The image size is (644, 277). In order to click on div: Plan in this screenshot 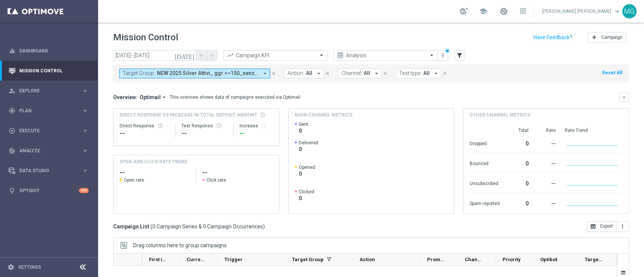, I will do `click(45, 111)`.